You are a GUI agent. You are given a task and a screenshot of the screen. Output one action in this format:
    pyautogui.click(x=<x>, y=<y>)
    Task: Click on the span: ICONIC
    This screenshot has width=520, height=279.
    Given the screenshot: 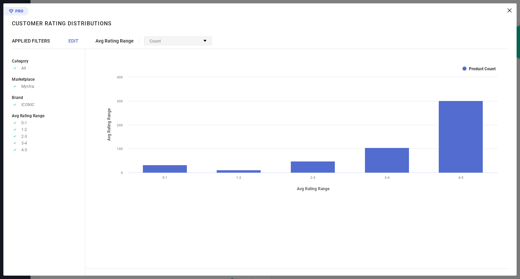 What is the action you would take?
    pyautogui.click(x=28, y=105)
    